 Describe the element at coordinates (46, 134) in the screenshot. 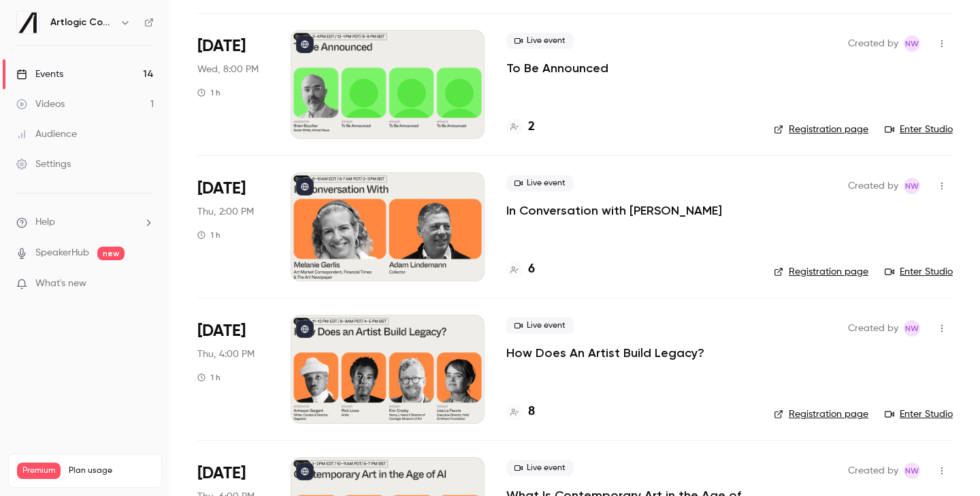

I see `div: Audience` at that location.